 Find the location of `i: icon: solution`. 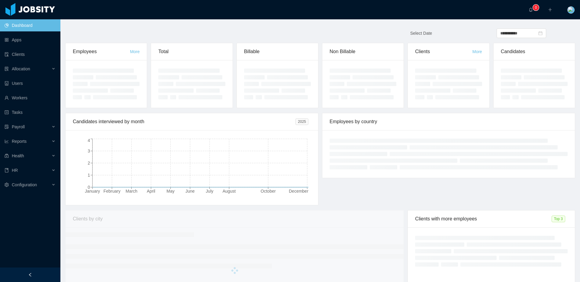

i: icon: solution is located at coordinates (7, 69).